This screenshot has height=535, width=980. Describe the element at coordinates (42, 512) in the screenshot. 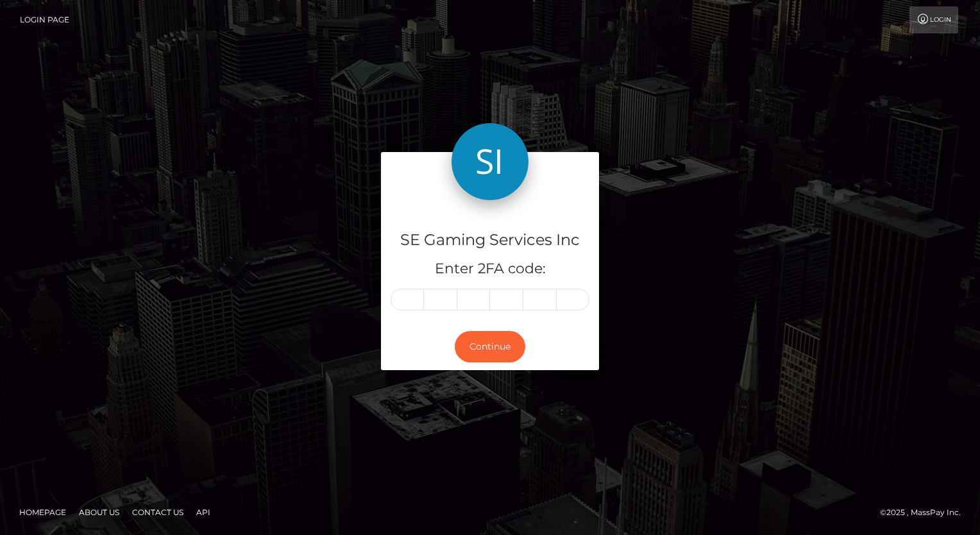

I see `a: Homepage` at that location.